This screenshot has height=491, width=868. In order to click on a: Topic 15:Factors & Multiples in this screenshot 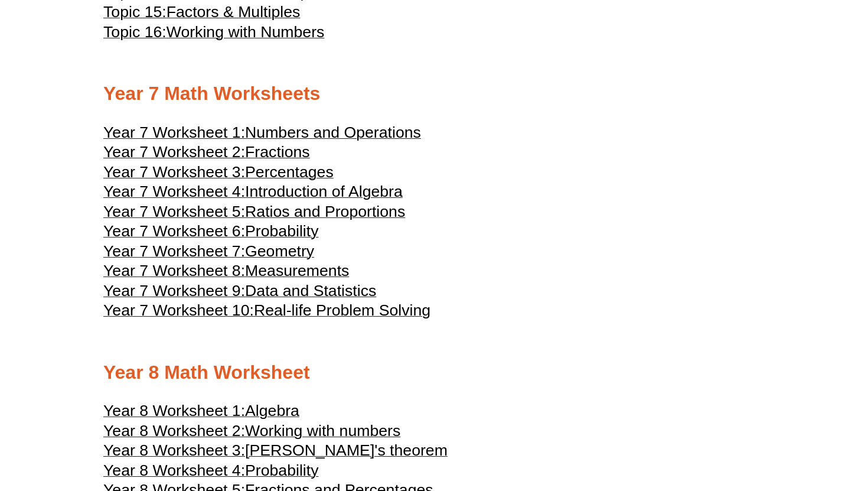, I will do `click(201, 14)`.